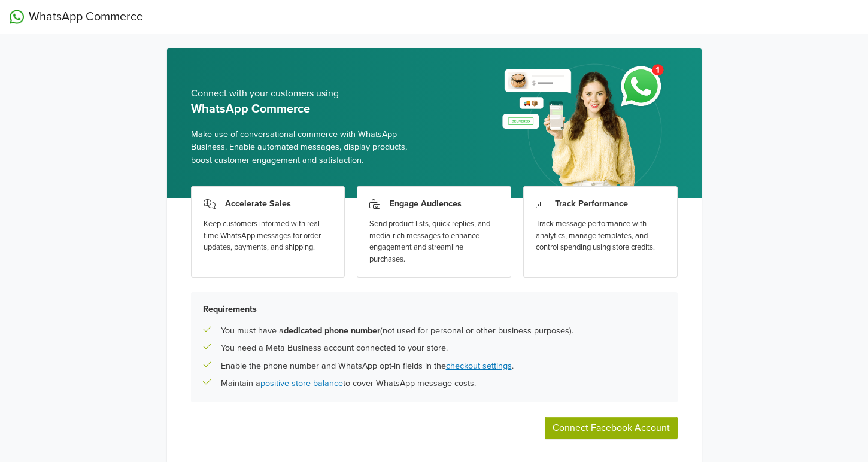  I want to click on a: positive store balance, so click(302, 383).